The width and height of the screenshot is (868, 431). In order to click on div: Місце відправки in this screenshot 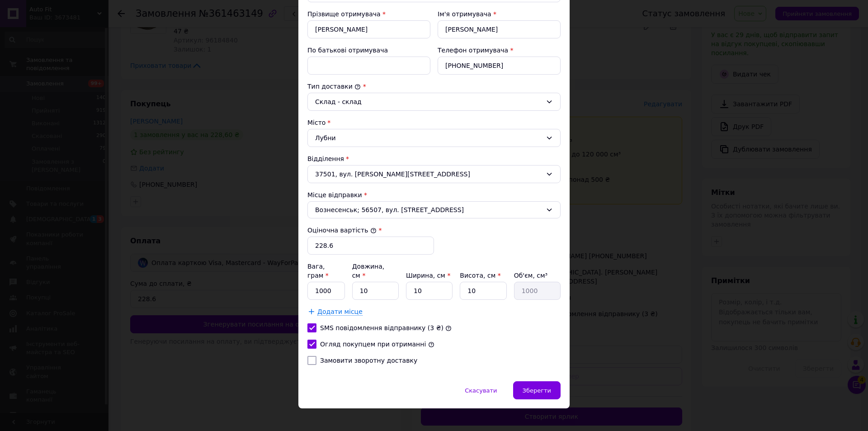, I will do `click(434, 195)`.